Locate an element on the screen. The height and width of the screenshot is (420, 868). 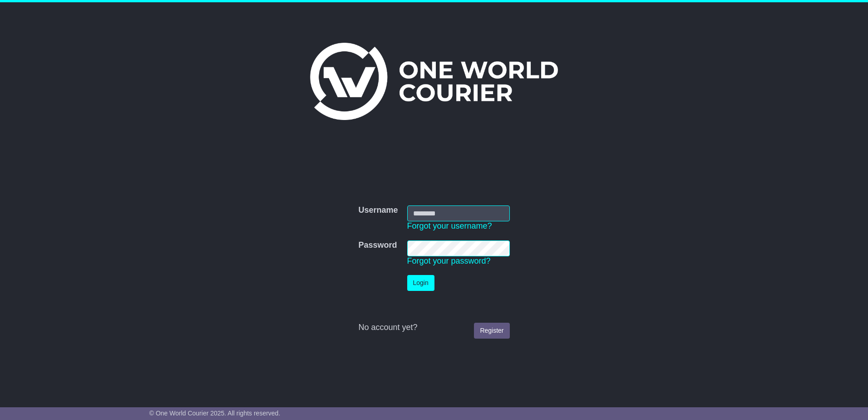
span: © One World Courier 2025. All rights reserved. is located at coordinates (215, 413).